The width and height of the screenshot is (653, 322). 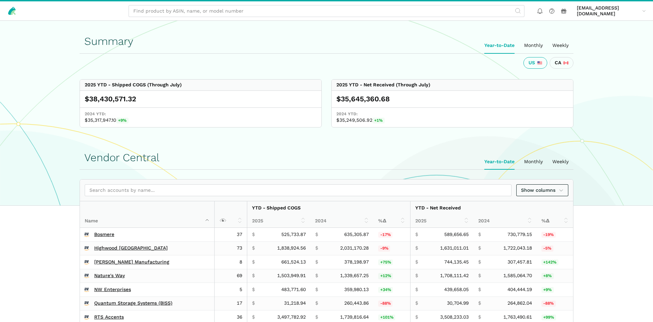 What do you see at coordinates (392, 248) in the screenshot?
I see `td: -9.46%` at bounding box center [392, 248].